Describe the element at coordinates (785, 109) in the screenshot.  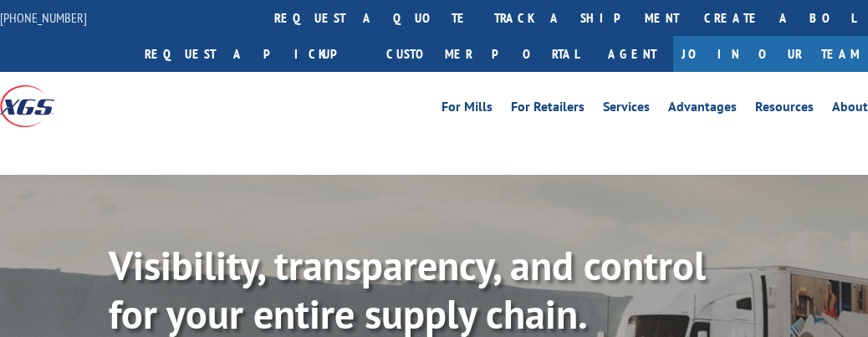
I see `a: Resources` at that location.